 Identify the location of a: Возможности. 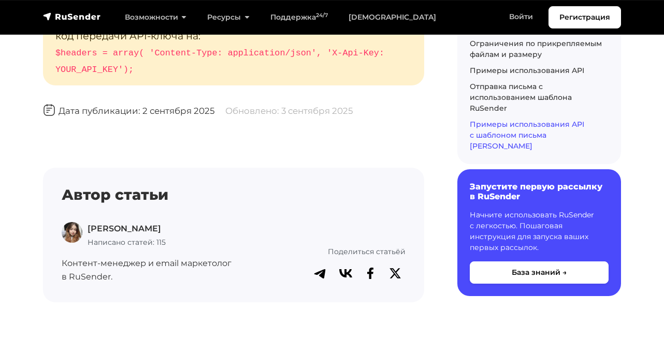
(155, 17).